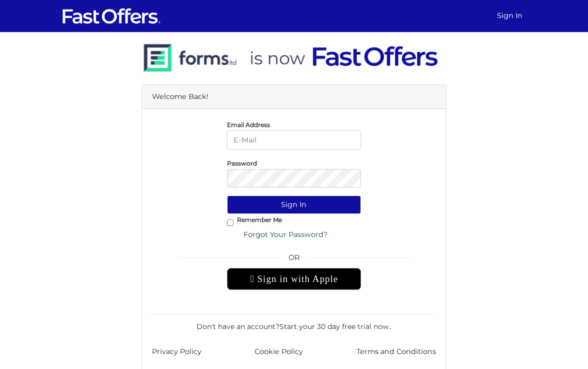 This screenshot has height=369, width=588. What do you see at coordinates (294, 323) in the screenshot?
I see `div: Don't have an account? .` at bounding box center [294, 323].